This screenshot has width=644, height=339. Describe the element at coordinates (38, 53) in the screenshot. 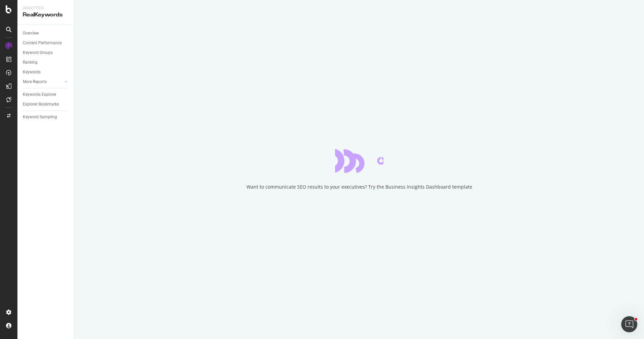

I see `div: Keyword Groups` at that location.